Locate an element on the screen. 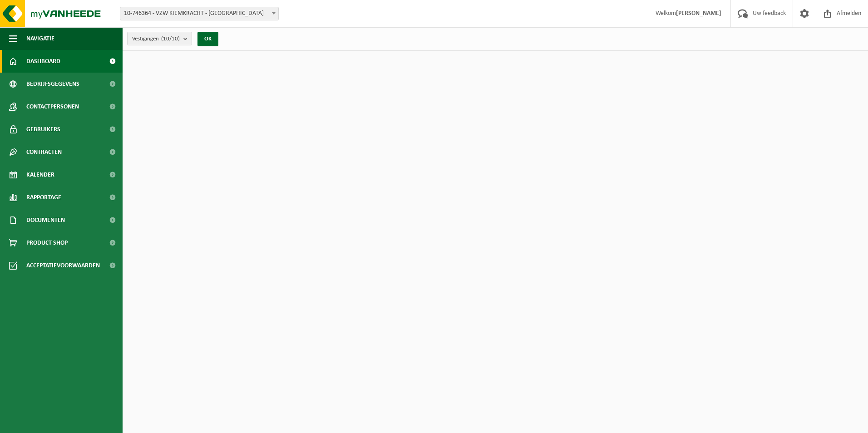 This screenshot has height=433, width=868. span: Vestigingen is located at coordinates (156, 39).